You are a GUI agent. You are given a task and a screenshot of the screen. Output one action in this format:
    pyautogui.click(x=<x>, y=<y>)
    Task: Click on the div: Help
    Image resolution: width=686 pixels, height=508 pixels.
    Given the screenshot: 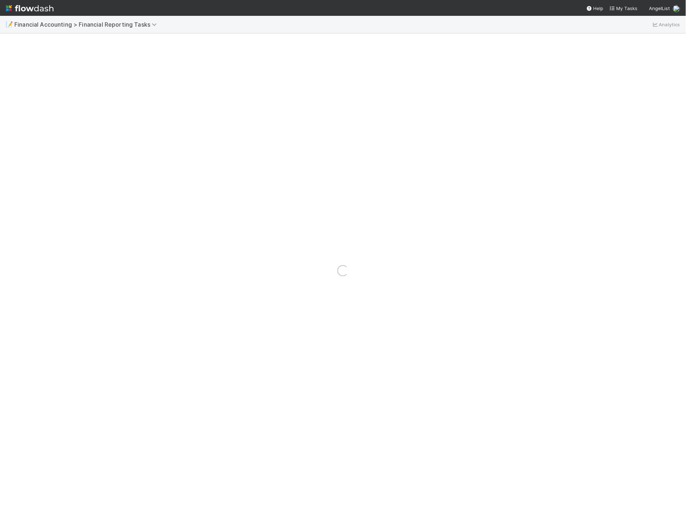 What is the action you would take?
    pyautogui.click(x=595, y=8)
    